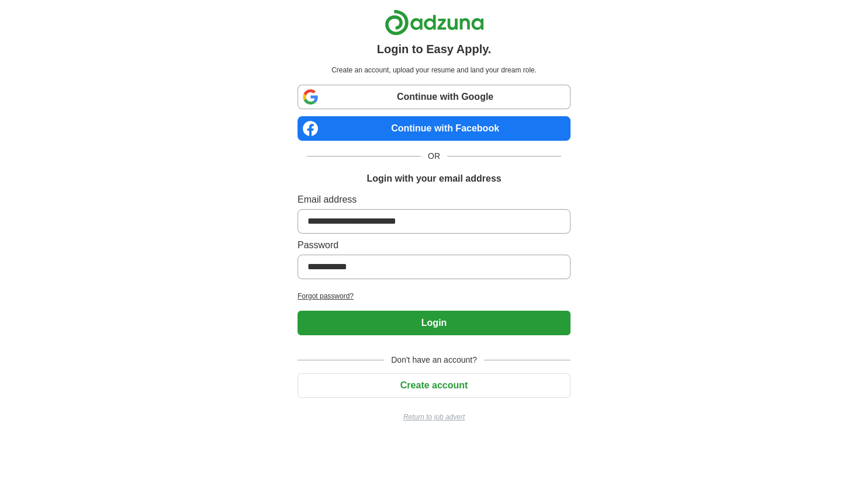 Image resolution: width=868 pixels, height=483 pixels. I want to click on a: Return to job advert, so click(434, 417).